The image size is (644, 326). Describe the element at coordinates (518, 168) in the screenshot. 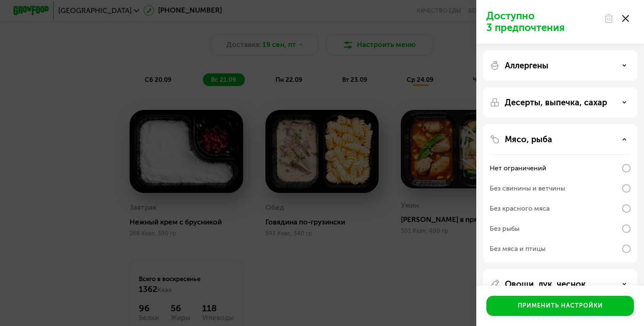

I see `div: Нет ограничений` at that location.